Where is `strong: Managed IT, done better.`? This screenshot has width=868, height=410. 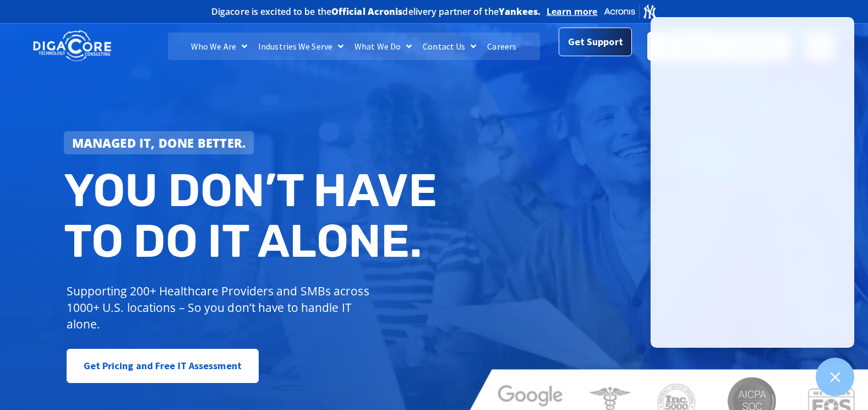
strong: Managed IT, done better. is located at coordinates (159, 143).